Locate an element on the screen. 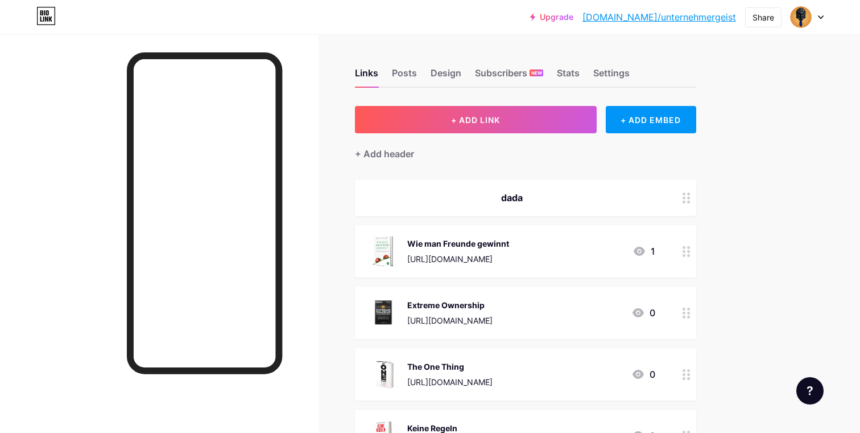 This screenshot has width=860, height=433. div: Stats is located at coordinates (569, 76).